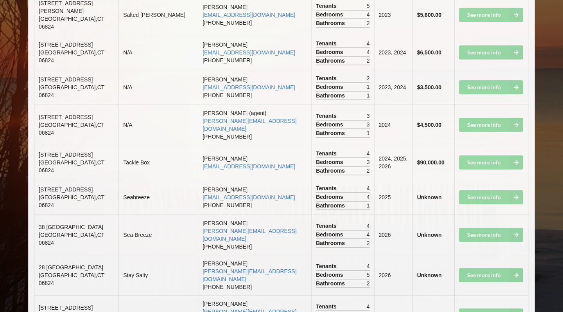 Image resolution: width=563 pixels, height=312 pixels. Describe the element at coordinates (158, 197) in the screenshot. I see `td: Seabreeze` at that location.